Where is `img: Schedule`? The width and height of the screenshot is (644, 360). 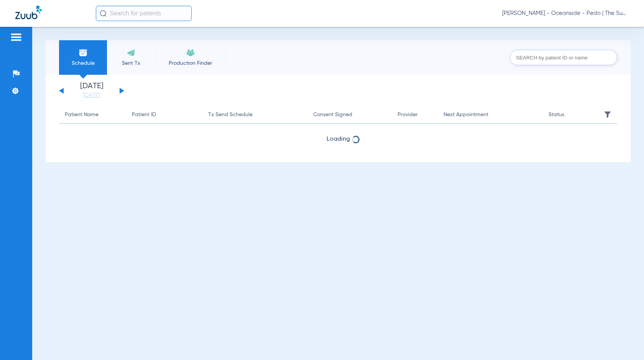
img: Schedule is located at coordinates (83, 53).